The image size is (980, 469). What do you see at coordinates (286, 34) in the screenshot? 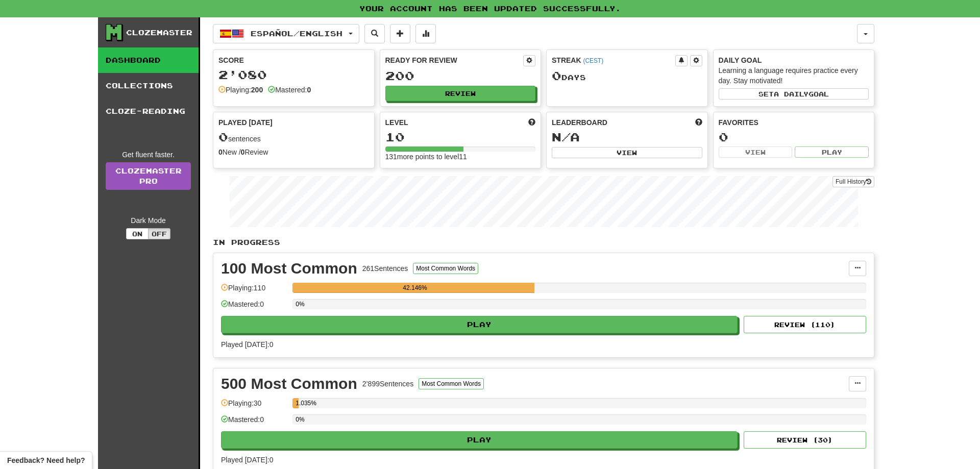
I see `button: Español/English` at bounding box center [286, 34].